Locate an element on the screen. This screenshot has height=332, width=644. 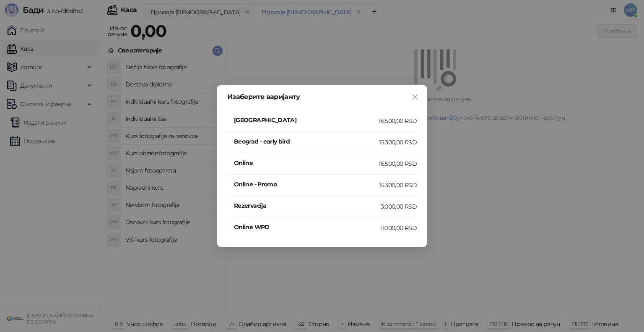
h4: Online - Promo is located at coordinates (306, 184).